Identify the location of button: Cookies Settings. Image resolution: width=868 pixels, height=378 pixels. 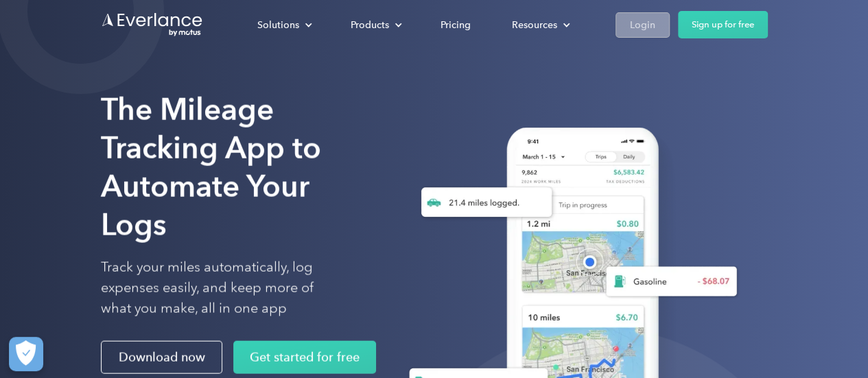
(26, 354).